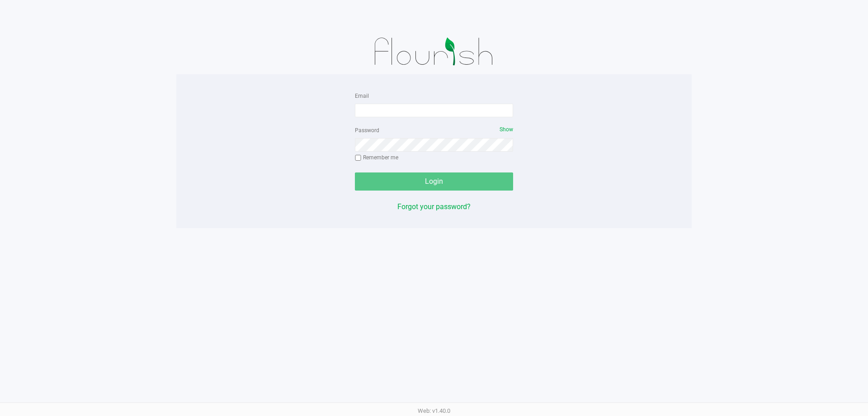 This screenshot has width=868, height=416. Describe the element at coordinates (362, 96) in the screenshot. I see `label: Email` at that location.